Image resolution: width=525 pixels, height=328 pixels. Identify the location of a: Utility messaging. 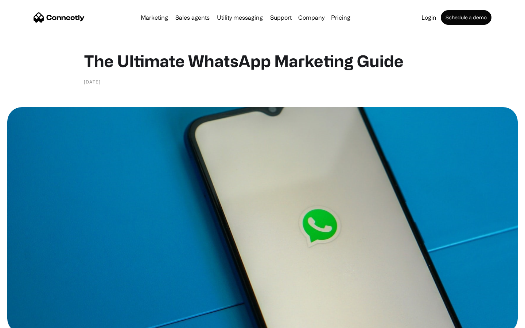
(240, 18).